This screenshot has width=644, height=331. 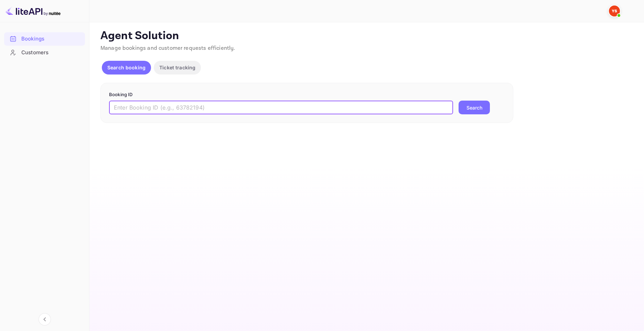 What do you see at coordinates (44, 52) in the screenshot?
I see `a: Customers` at bounding box center [44, 52].